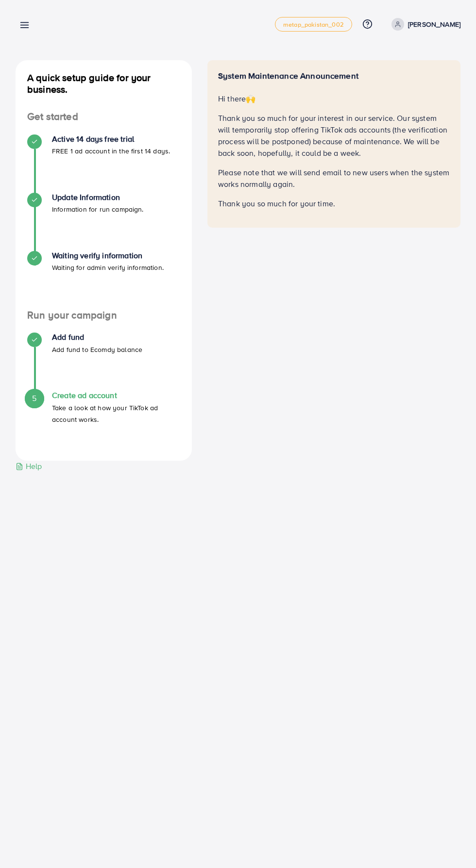  What do you see at coordinates (111, 139) in the screenshot?
I see `h4: Active 14 days free trial` at bounding box center [111, 139].